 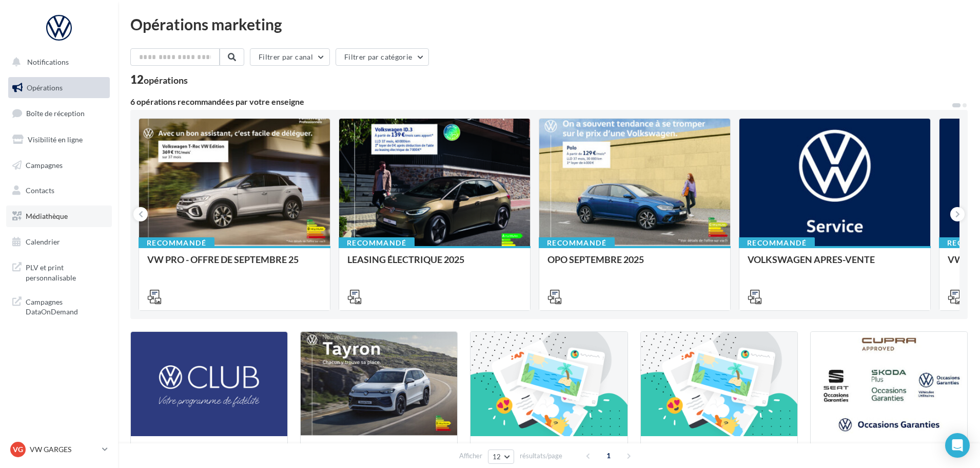 What do you see at coordinates (549, 24) in the screenshot?
I see `div: Opérations marketing` at bounding box center [549, 24].